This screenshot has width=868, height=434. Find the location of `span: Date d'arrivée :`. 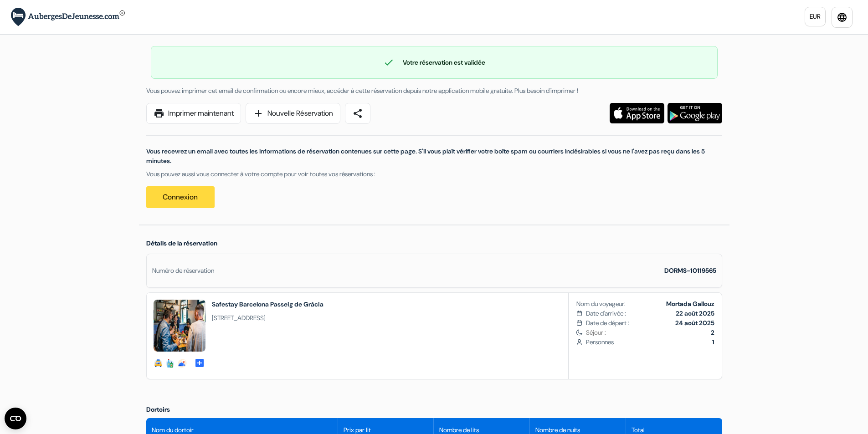

span: Date d'arrivée : is located at coordinates (606, 313).